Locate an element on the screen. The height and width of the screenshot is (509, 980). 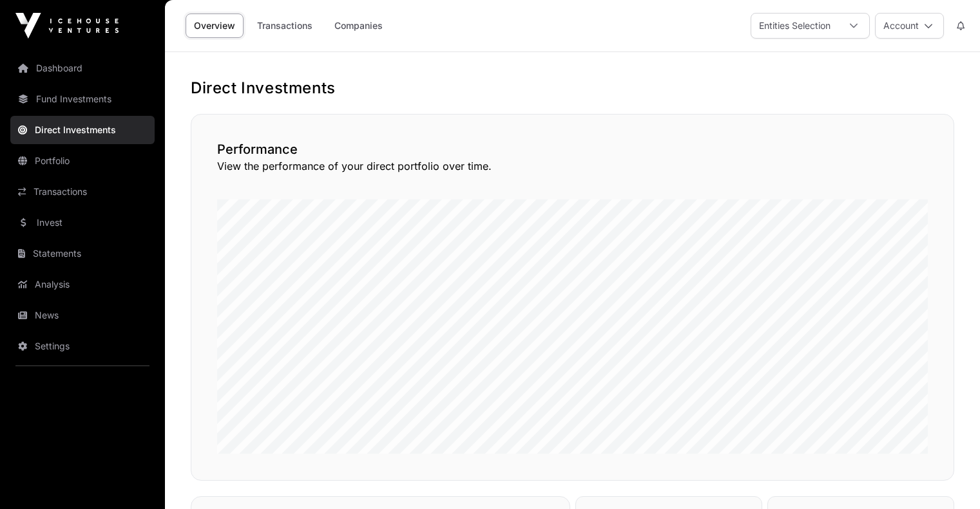
a: Companies is located at coordinates (358, 26).